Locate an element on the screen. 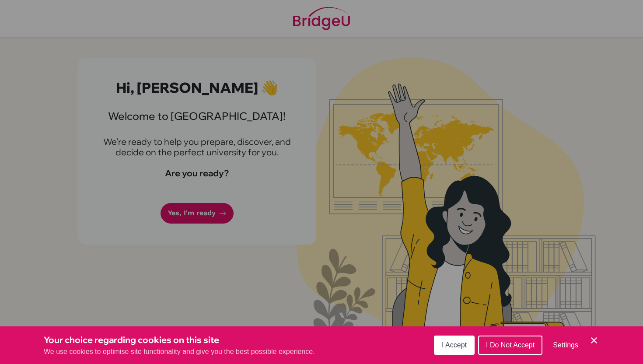 The width and height of the screenshot is (643, 364). button: I Do Not Accept is located at coordinates (510, 345).